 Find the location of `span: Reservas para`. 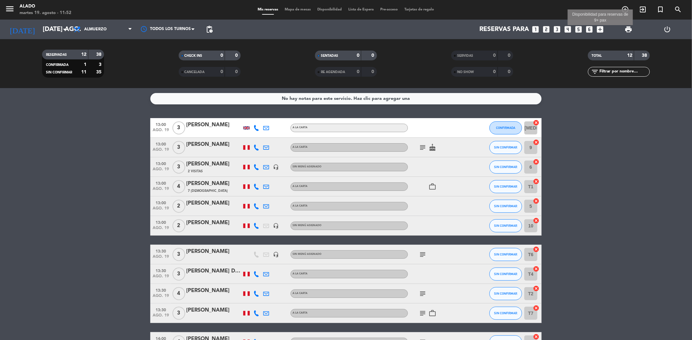

span: Reservas para is located at coordinates (504, 29).